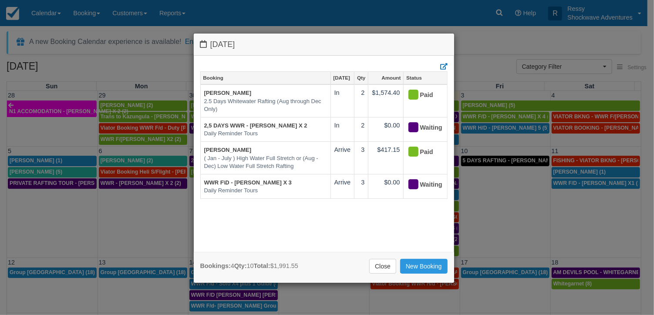  I want to click on strong: Qty:, so click(240, 266).